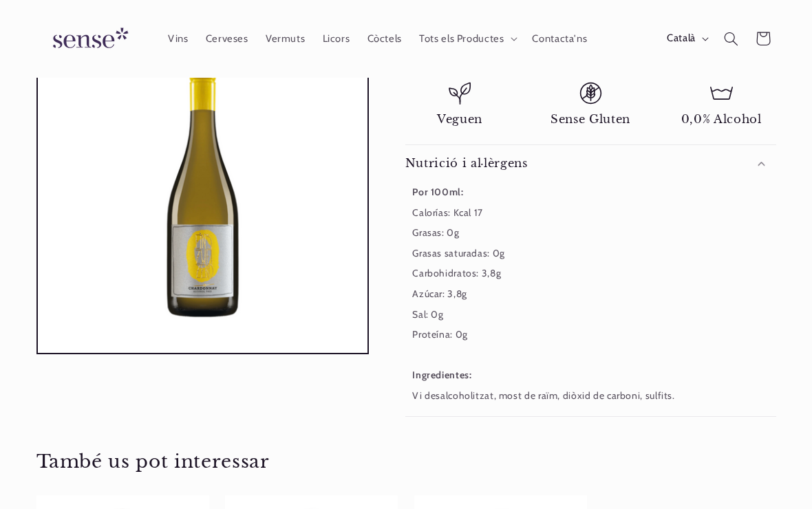  I want to click on summary: Tots els Productes, so click(468, 38).